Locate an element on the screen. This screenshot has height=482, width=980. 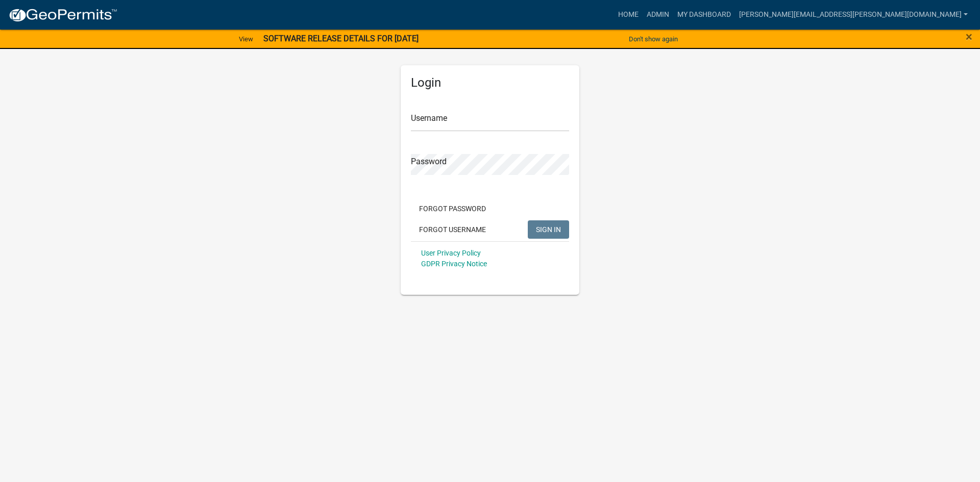
a: Home is located at coordinates (628, 15).